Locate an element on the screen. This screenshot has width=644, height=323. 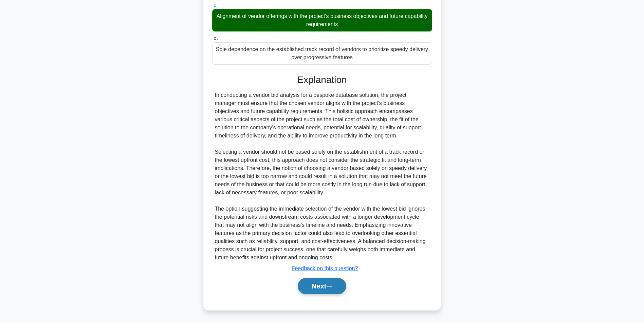
div: Sole dependence on the established track record of vendors to prioritize speedy delivery over pro... is located at coordinates (322, 54).